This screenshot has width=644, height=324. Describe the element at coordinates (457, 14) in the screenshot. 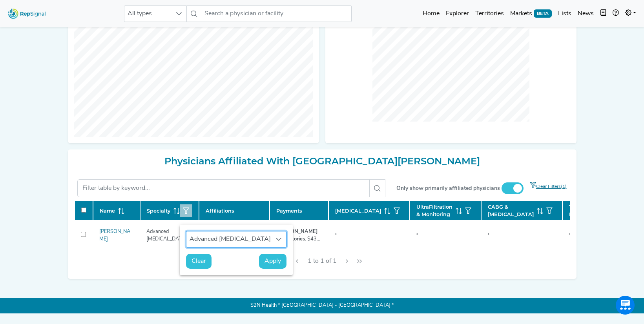

I see `a: Explorer` at that location.